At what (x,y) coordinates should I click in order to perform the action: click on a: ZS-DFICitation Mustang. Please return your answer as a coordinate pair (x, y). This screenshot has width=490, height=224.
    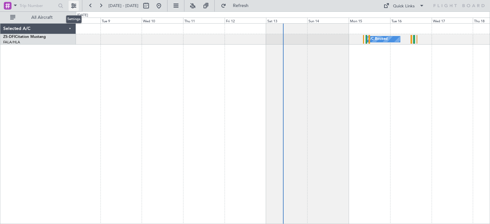
    Looking at the image, I should click on (25, 37).